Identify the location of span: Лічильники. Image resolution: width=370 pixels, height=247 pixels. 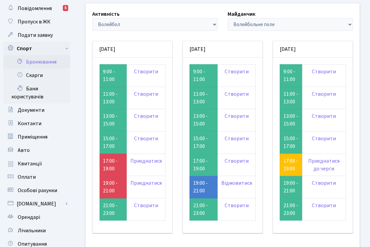
(32, 230).